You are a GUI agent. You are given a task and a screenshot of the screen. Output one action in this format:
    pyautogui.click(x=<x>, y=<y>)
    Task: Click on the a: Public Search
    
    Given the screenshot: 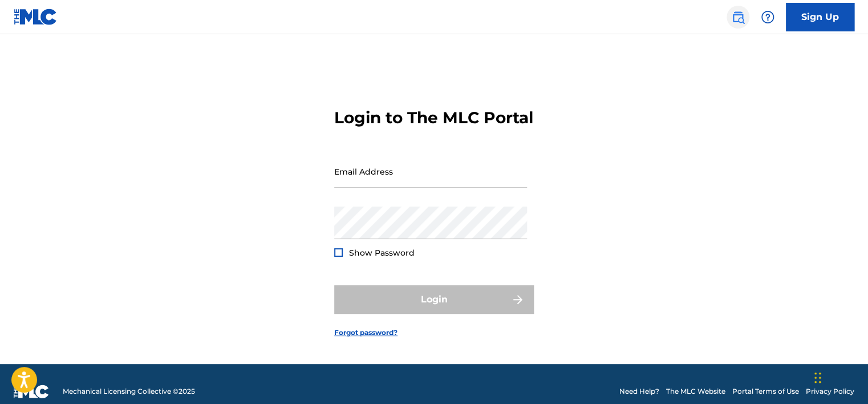 What is the action you would take?
    pyautogui.click(x=738, y=17)
    